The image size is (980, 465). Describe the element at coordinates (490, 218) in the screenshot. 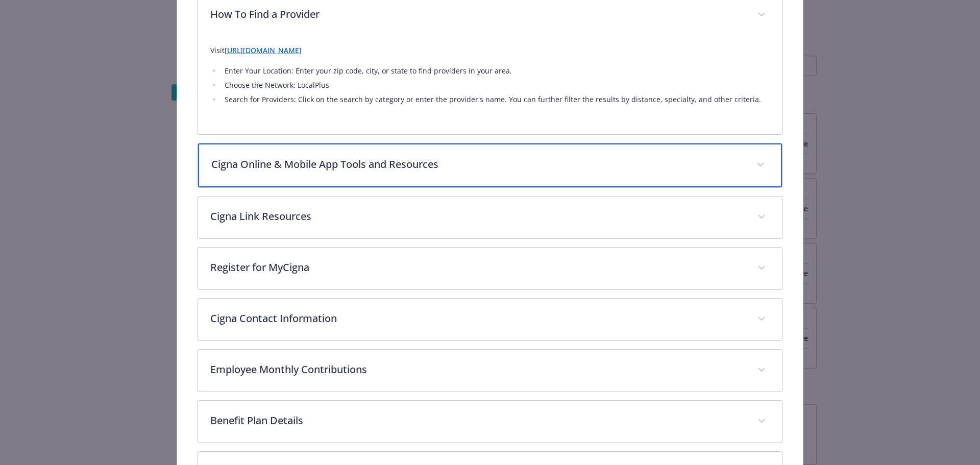

I see `div: Cigna Link Resources` at that location.